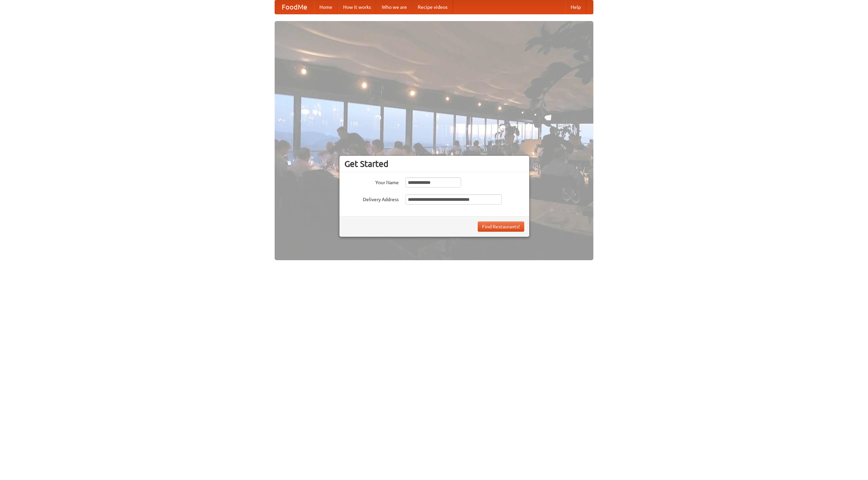  I want to click on a: Help, so click(576, 7).